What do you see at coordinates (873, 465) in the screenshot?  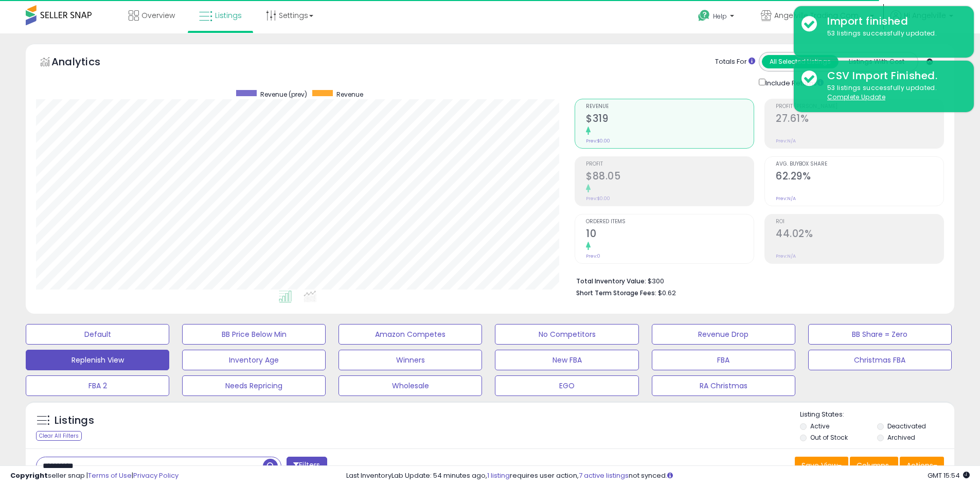 I see `span: Columns` at bounding box center [873, 465].